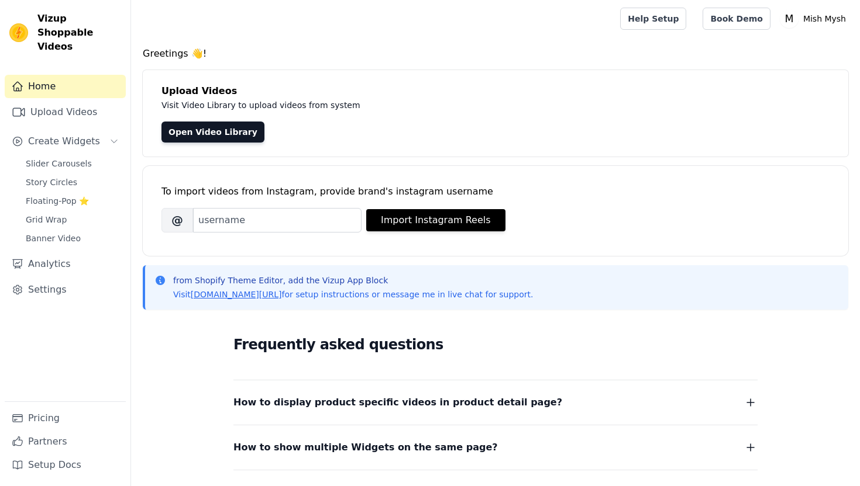 The height and width of the screenshot is (486, 860). What do you see at coordinates (65, 141) in the screenshot?
I see `button: Create Widgets` at bounding box center [65, 141].